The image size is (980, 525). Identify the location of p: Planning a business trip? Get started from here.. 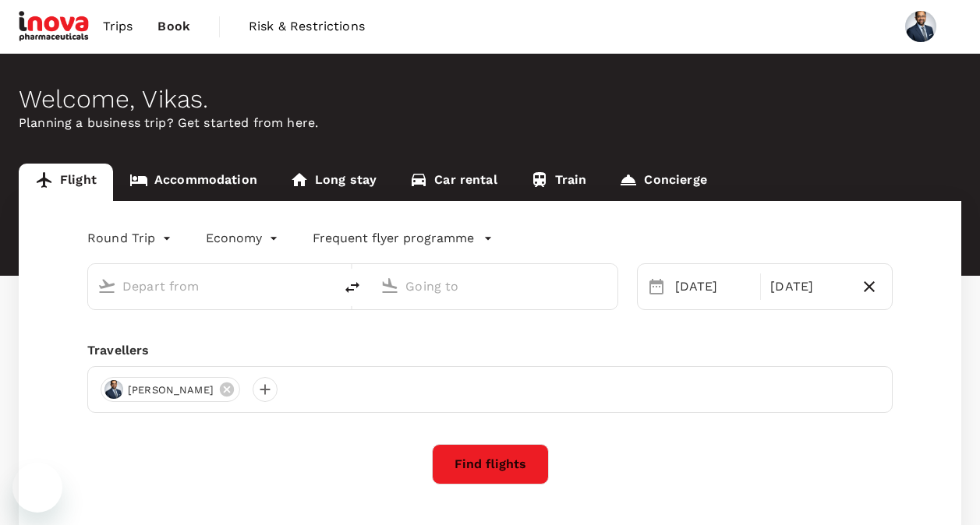
(489, 123).